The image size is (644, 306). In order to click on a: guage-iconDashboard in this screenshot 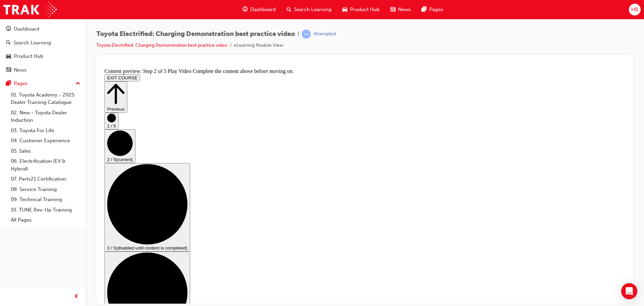, I will do `click(259, 9)`.